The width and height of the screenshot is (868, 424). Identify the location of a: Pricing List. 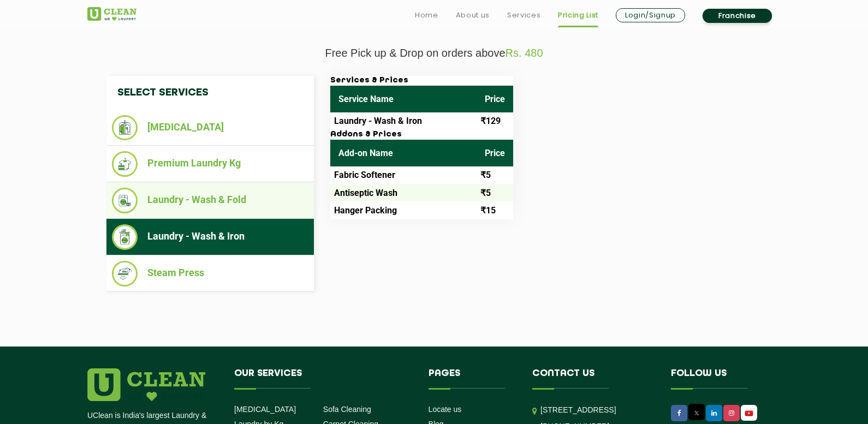
(578, 15).